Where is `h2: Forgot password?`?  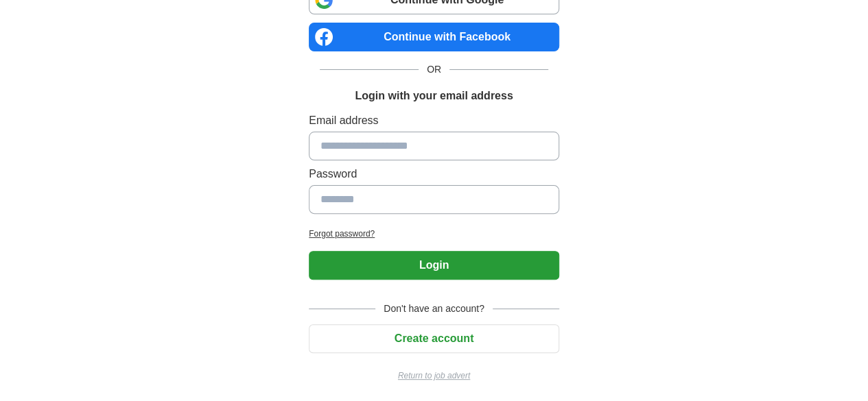
h2: Forgot password? is located at coordinates (434, 233).